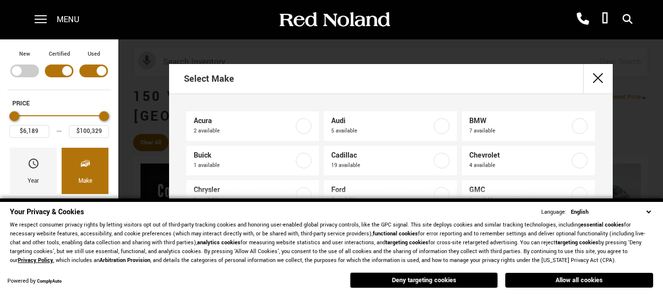 The height and width of the screenshot is (295, 663). Describe the element at coordinates (59, 54) in the screenshot. I see `label: Certified` at that location.